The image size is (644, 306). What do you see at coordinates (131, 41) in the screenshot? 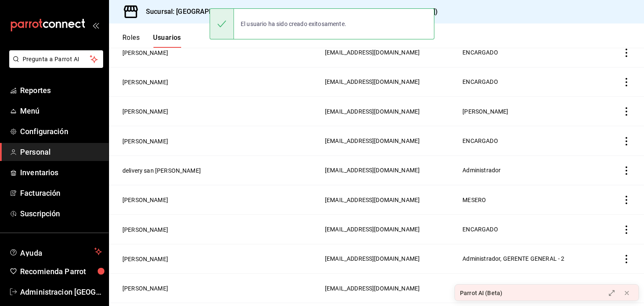
I see `button: Roles` at bounding box center [131, 41].